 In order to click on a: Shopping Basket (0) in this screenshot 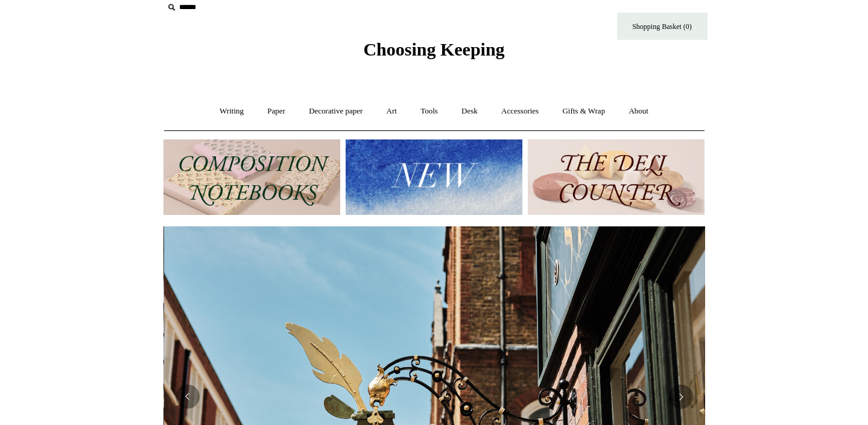, I will do `click(663, 26)`.